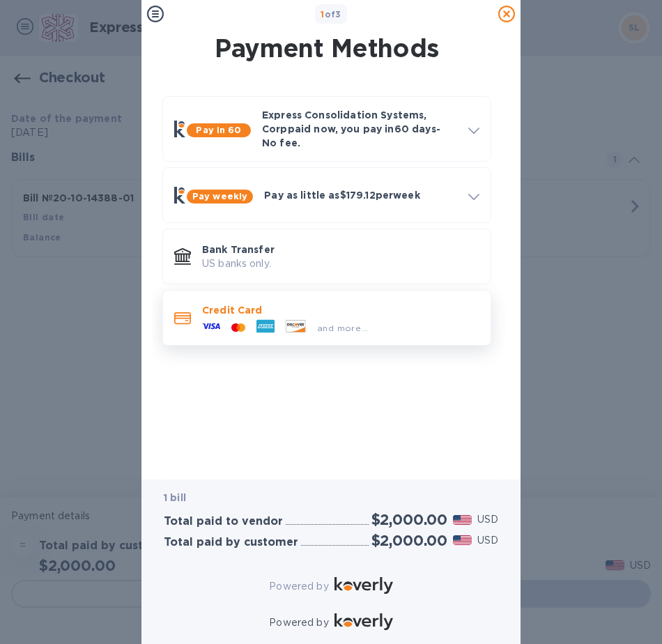 The width and height of the screenshot is (662, 644). I want to click on span: and more..., so click(342, 328).